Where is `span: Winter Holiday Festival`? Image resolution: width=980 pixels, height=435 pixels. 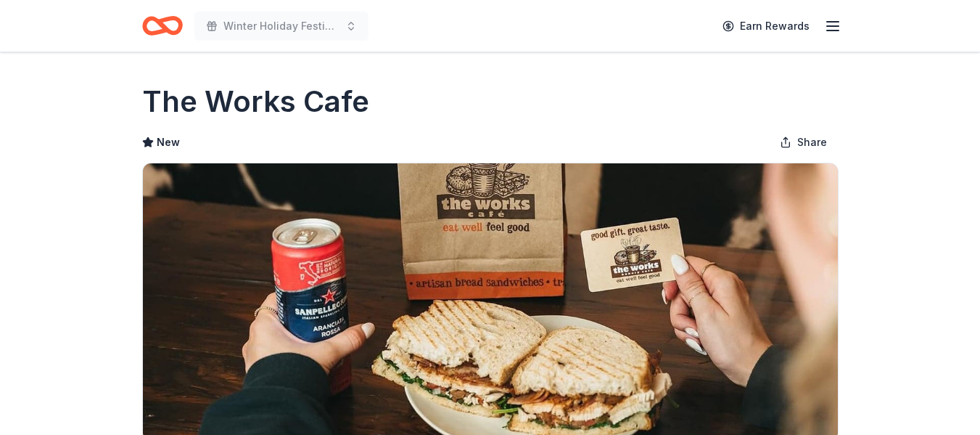
span: Winter Holiday Festival is located at coordinates (282, 26).